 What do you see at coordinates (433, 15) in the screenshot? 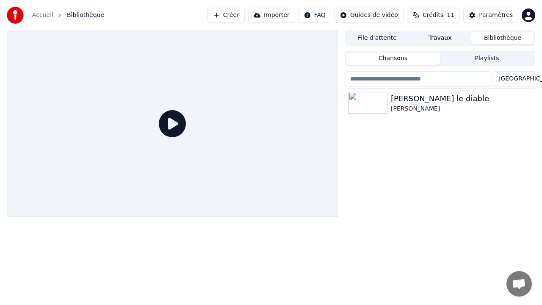
I see `span: Crédits` at bounding box center [433, 15].